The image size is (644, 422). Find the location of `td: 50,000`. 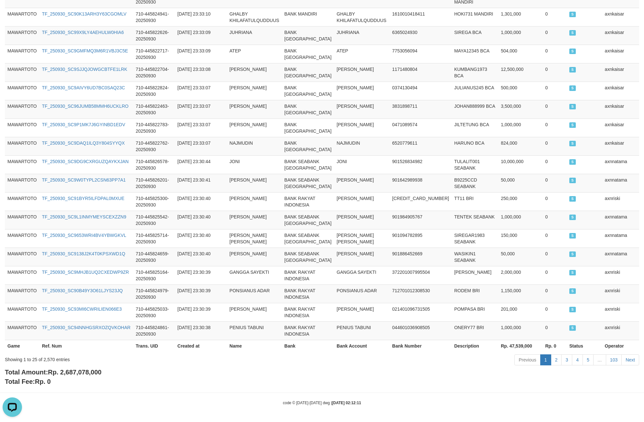

td: 50,000 is located at coordinates (521, 183).